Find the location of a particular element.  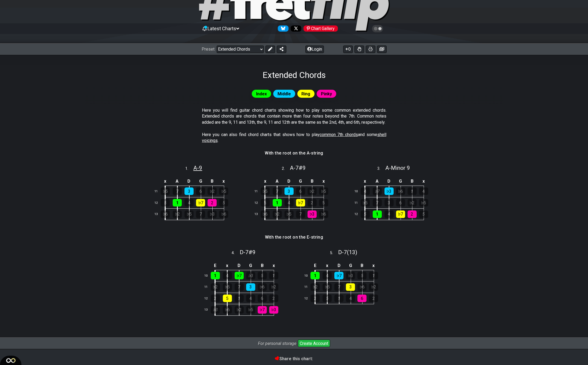

a: Follow #fretflip at Bluesky is located at coordinates (282, 29).